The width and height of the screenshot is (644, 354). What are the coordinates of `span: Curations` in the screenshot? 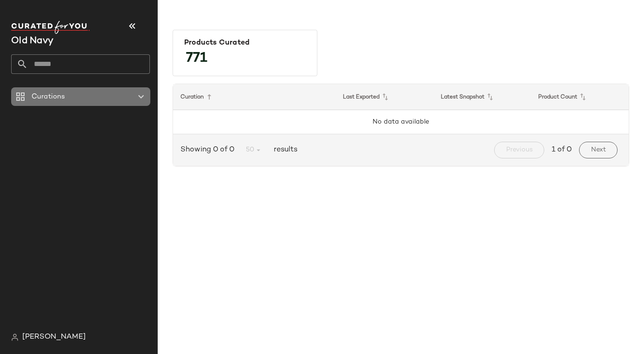 It's located at (48, 97).